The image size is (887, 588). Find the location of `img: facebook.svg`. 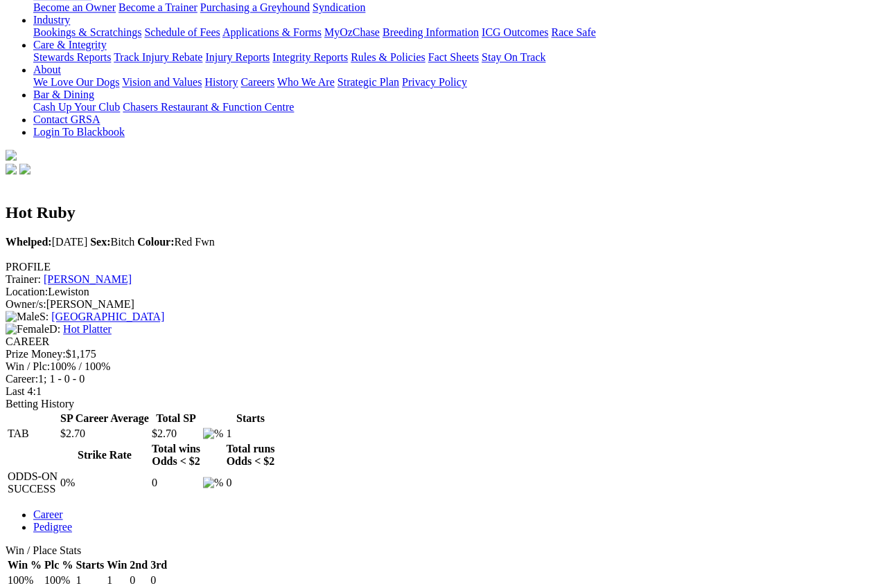

img: facebook.svg is located at coordinates (11, 169).